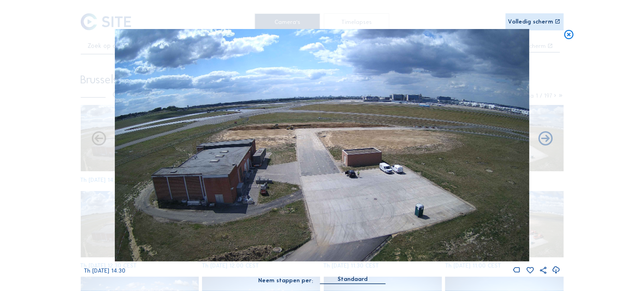  Describe the element at coordinates (322, 146) in the screenshot. I see `img: Image` at that location.